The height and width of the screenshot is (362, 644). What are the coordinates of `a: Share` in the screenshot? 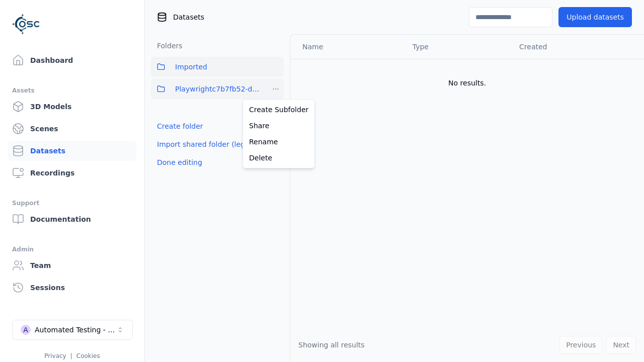 It's located at (279, 125).